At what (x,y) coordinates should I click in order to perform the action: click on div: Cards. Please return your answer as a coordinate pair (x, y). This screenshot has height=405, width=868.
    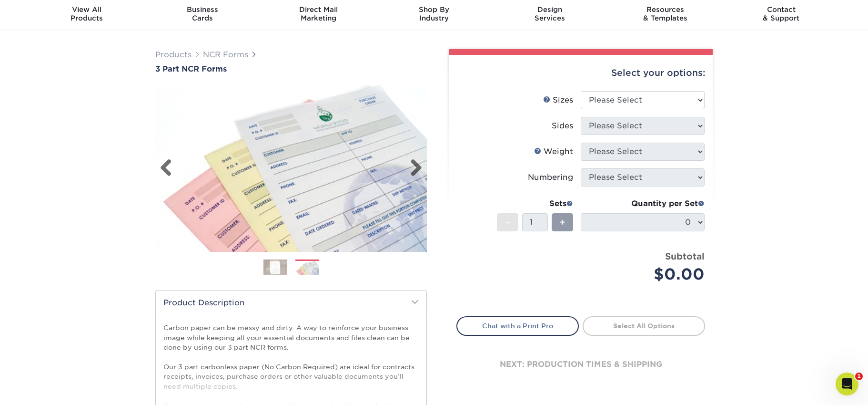
    Looking at the image, I should click on (203, 14).